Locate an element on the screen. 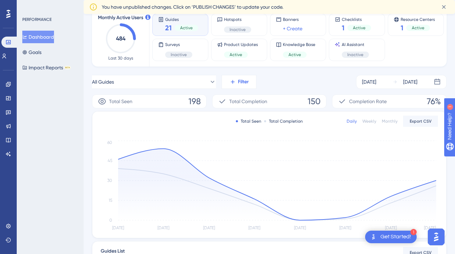 This screenshot has width=455, height=254. div: PERFORMANCE is located at coordinates (37, 20).